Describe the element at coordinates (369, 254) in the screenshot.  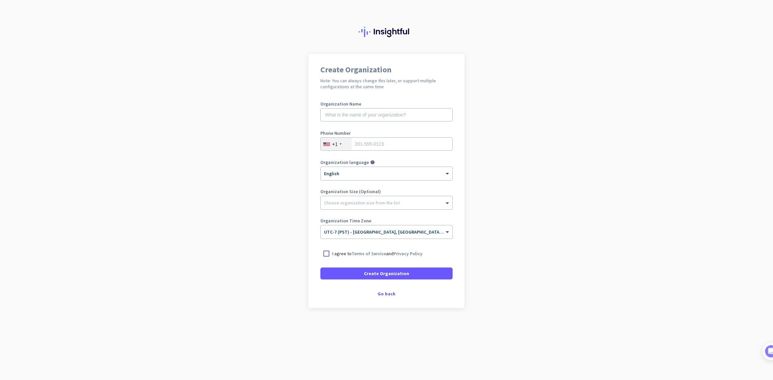
I see `a: Terms of Service` at that location.